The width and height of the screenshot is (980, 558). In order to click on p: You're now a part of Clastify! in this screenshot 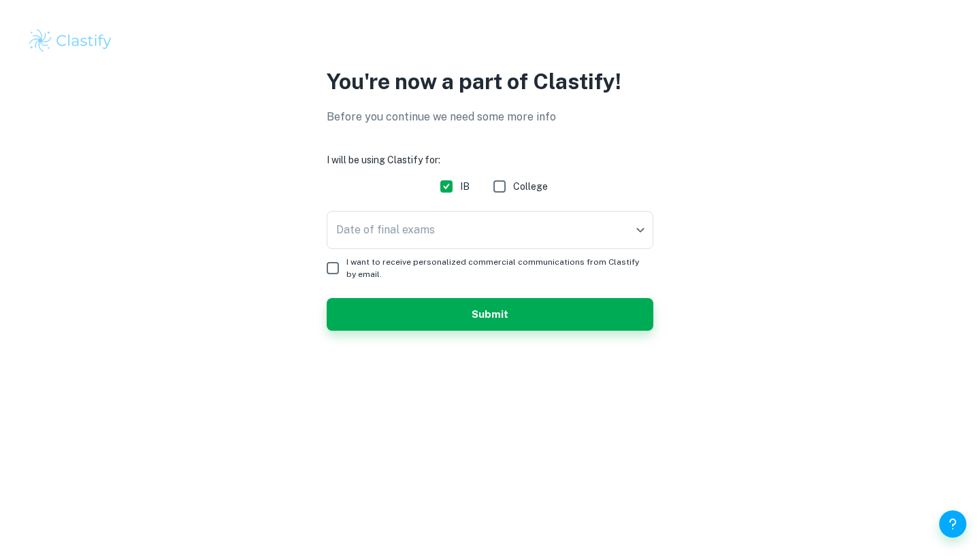, I will do `click(490, 81)`.